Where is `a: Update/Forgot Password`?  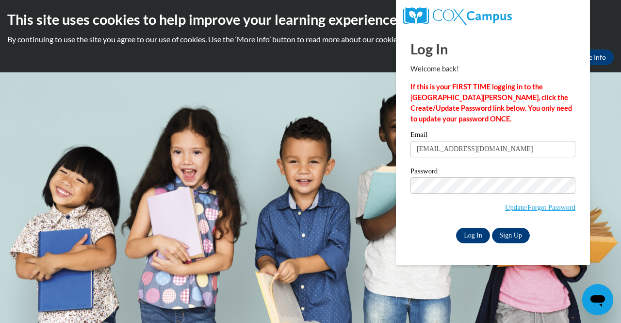
a: Update/Forgot Password is located at coordinates (540, 207).